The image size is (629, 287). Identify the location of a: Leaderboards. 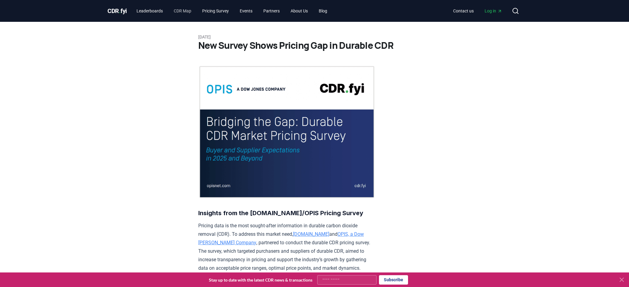
(150, 11).